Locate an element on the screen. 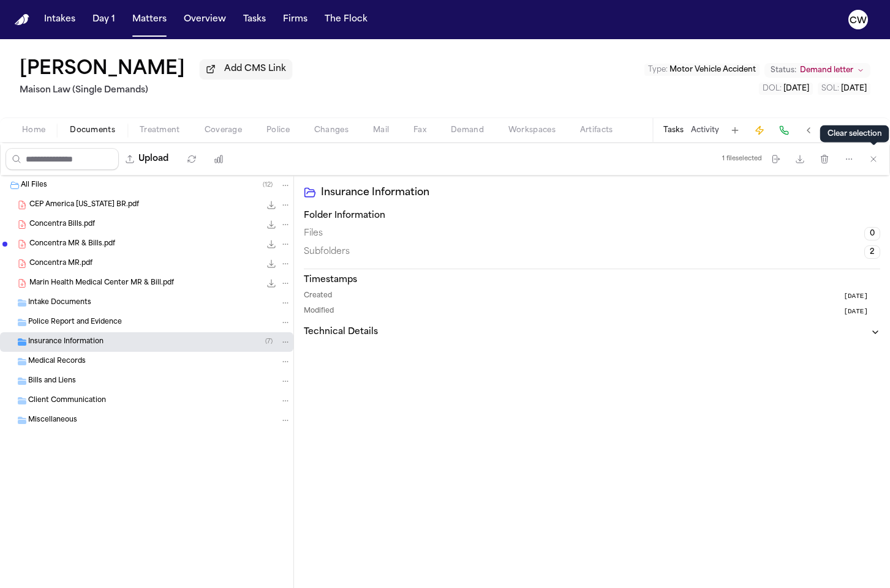  button: Technical Details is located at coordinates (592, 332).